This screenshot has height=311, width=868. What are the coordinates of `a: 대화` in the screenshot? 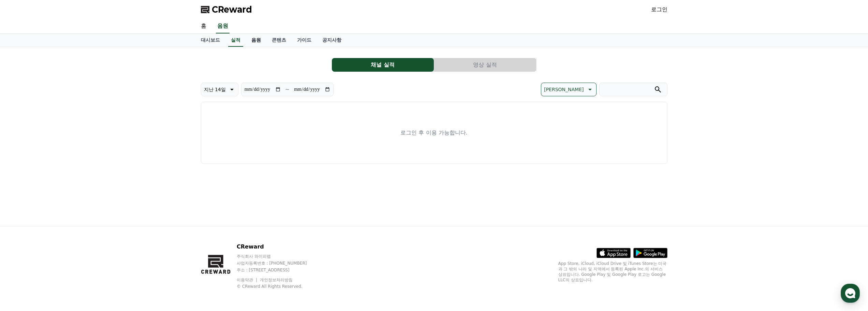 It's located at (67, 225).